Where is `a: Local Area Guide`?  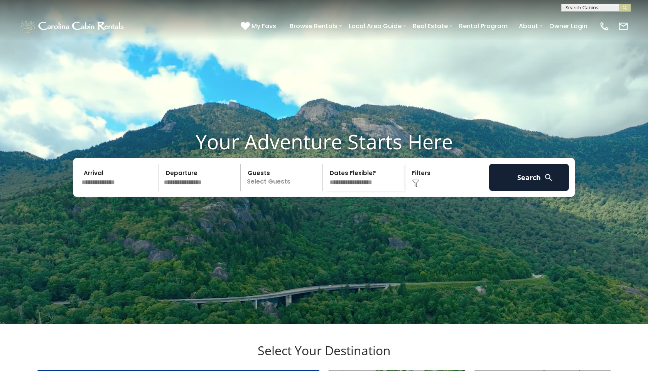
a: Local Area Guide is located at coordinates (375, 26).